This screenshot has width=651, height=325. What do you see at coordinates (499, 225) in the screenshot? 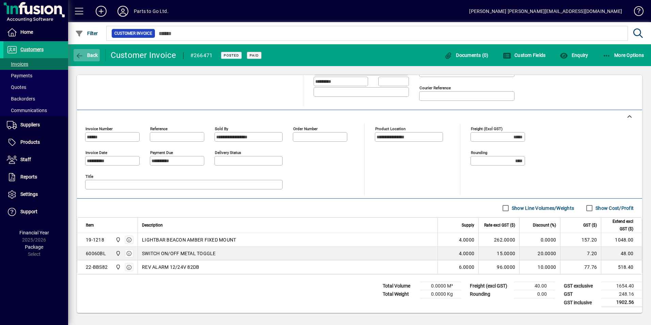
I see `span: Rate excl GST ($)` at bounding box center [499, 225].